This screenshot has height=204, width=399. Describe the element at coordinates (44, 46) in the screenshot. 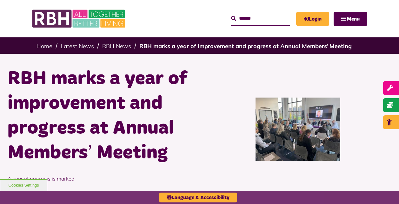

I see `a: Home` at that location.